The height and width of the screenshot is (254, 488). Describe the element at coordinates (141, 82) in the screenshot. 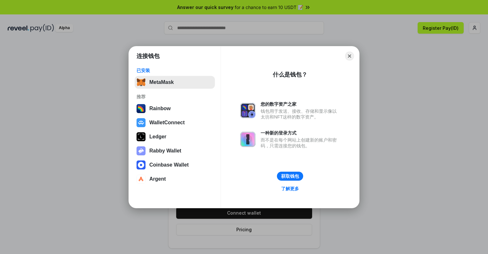

I see `img: svg+xml,%3Csvg%20fill%3D%22none%22%20height%3D%2233%22%20viewBox%3D%220%200%2035%2033%22%20width%...` at that location.